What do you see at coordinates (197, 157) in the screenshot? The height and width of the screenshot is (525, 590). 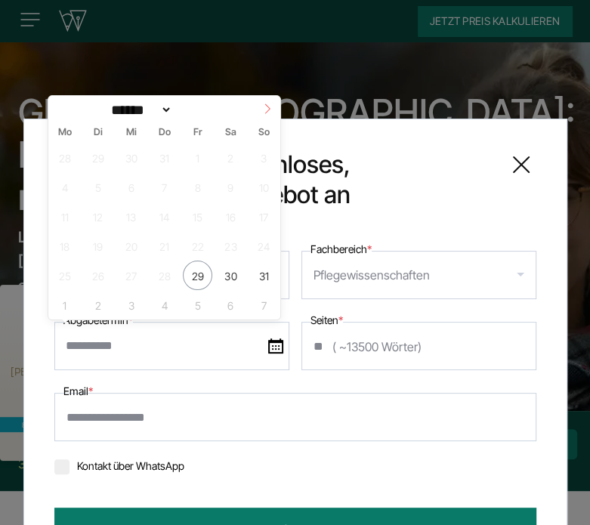 I see `span: August 1, 2025` at bounding box center [197, 157].